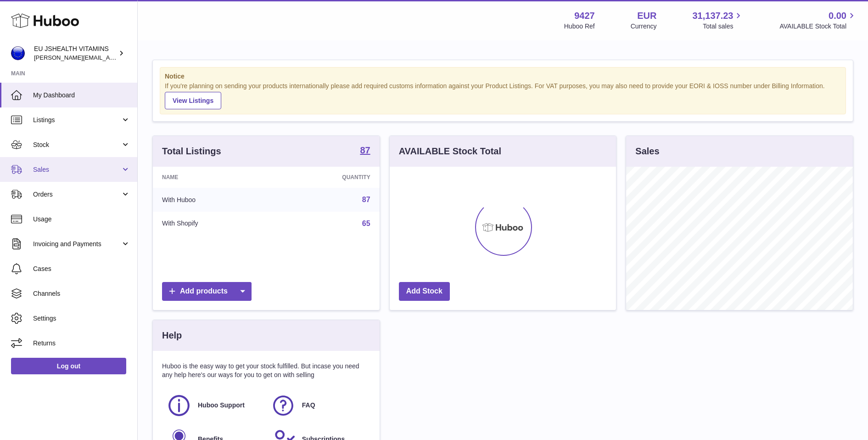 This screenshot has height=440, width=868. What do you see at coordinates (172, 335) in the screenshot?
I see `h3: Help` at bounding box center [172, 335].